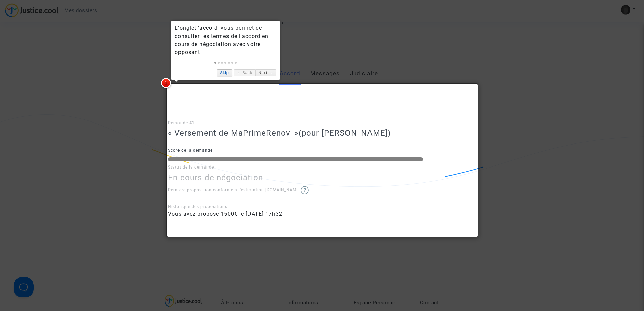 The height and width of the screenshot is (311, 644). Describe the element at coordinates (226, 40) in the screenshot. I see `div: L'onglet 'accord' vous permet de consulter les termes de l'accord en cours de négociation avec vo...` at that location.